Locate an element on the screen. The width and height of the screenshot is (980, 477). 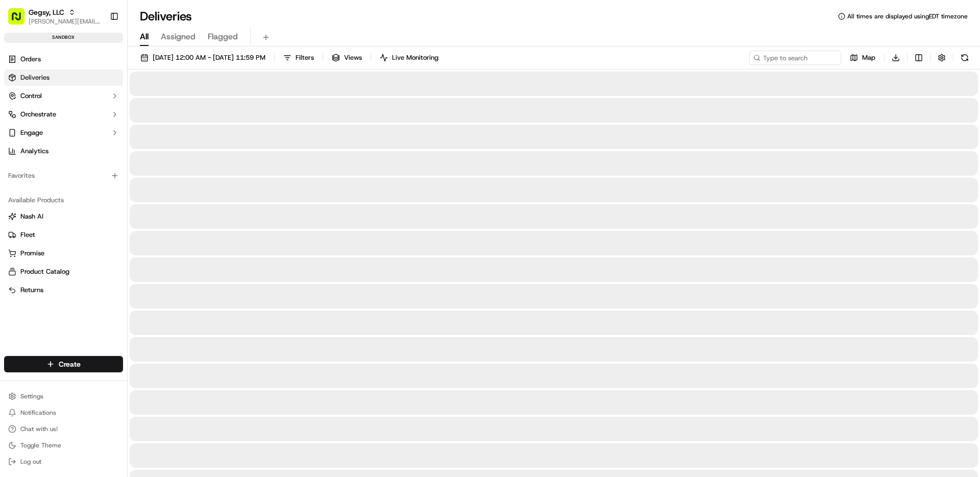
div: Favorites is located at coordinates (64, 175).